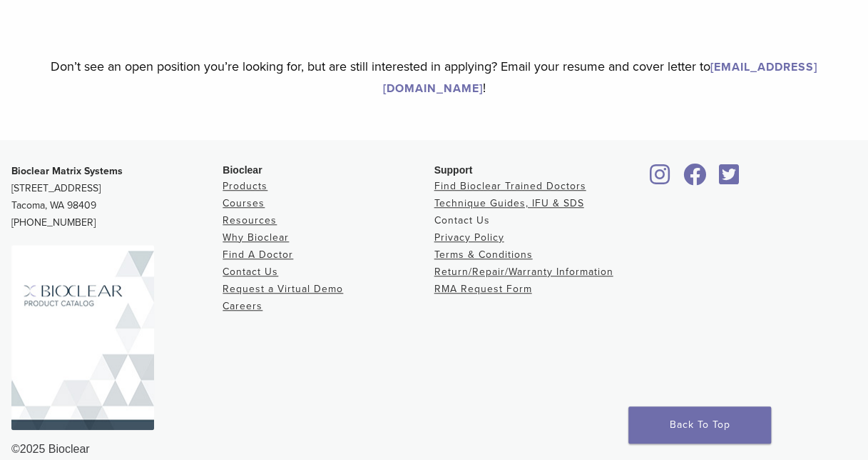 The height and width of the screenshot is (460, 868). I want to click on a: Request a Virtual Demo, so click(283, 289).